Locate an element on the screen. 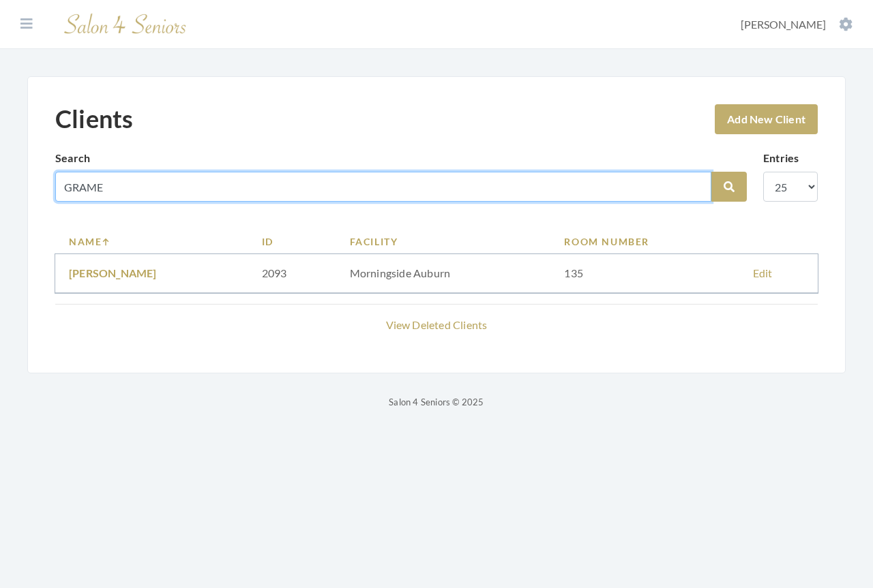 This screenshot has height=588, width=873. td: Morningside Auburn is located at coordinates (443, 274).